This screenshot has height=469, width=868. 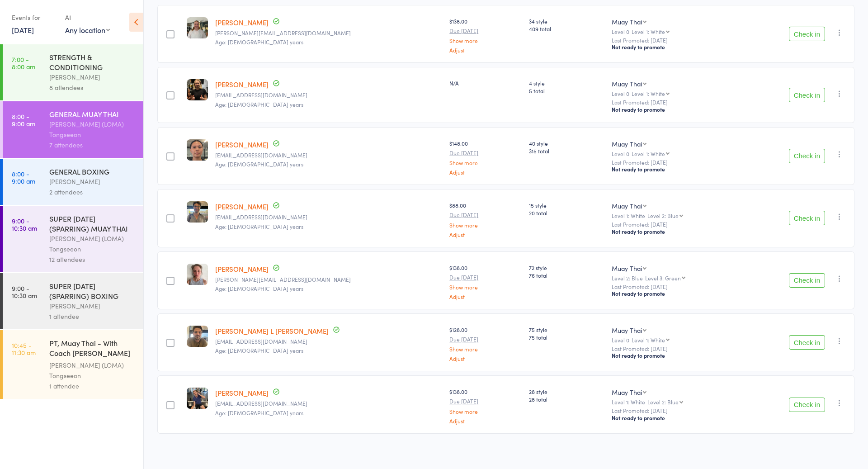 What do you see at coordinates (567, 83) in the screenshot?
I see `span: 4 style` at bounding box center [567, 83].